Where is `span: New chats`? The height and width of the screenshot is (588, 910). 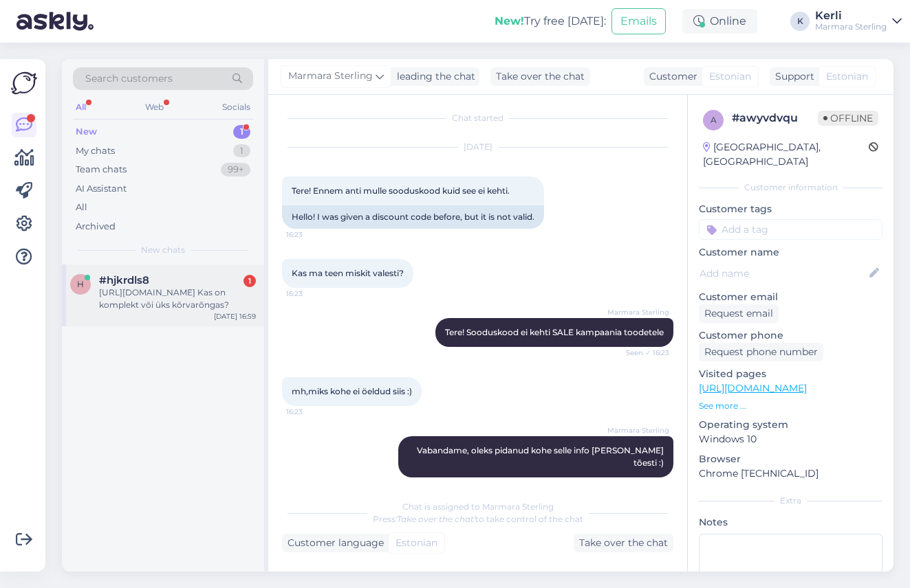 span: New chats is located at coordinates (163, 250).